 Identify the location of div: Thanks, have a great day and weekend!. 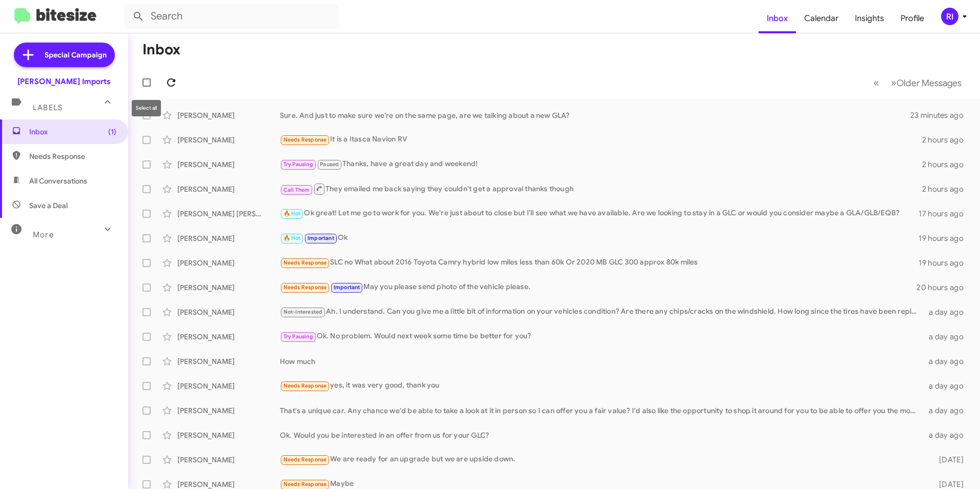
(601, 164).